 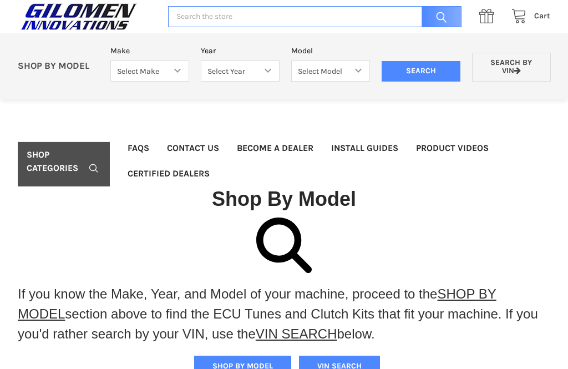 I want to click on a: Product Videos, so click(x=452, y=148).